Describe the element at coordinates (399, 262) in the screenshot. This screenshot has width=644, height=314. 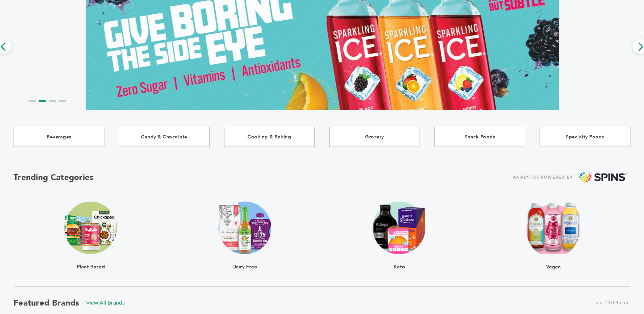
I see `div: Keto` at that location.